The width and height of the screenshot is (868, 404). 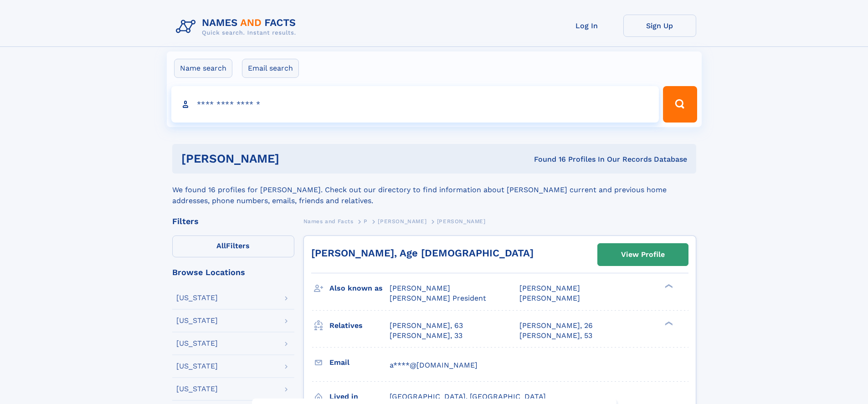 I want to click on a: Log In, so click(x=587, y=26).